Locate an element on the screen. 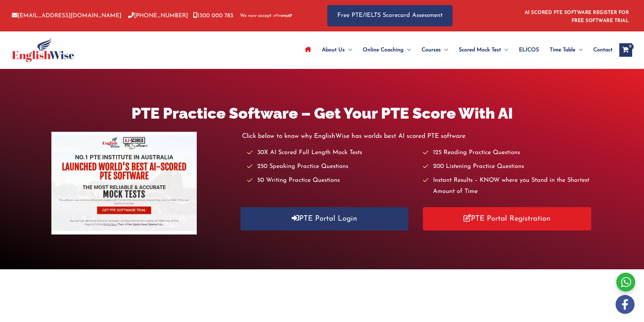 This screenshot has height=322, width=644. img: Afterpay-Logo is located at coordinates (283, 15).